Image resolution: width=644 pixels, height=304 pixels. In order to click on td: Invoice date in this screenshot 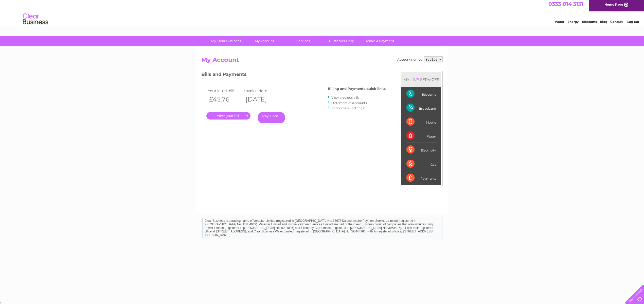, I will do `click(261, 91)`.